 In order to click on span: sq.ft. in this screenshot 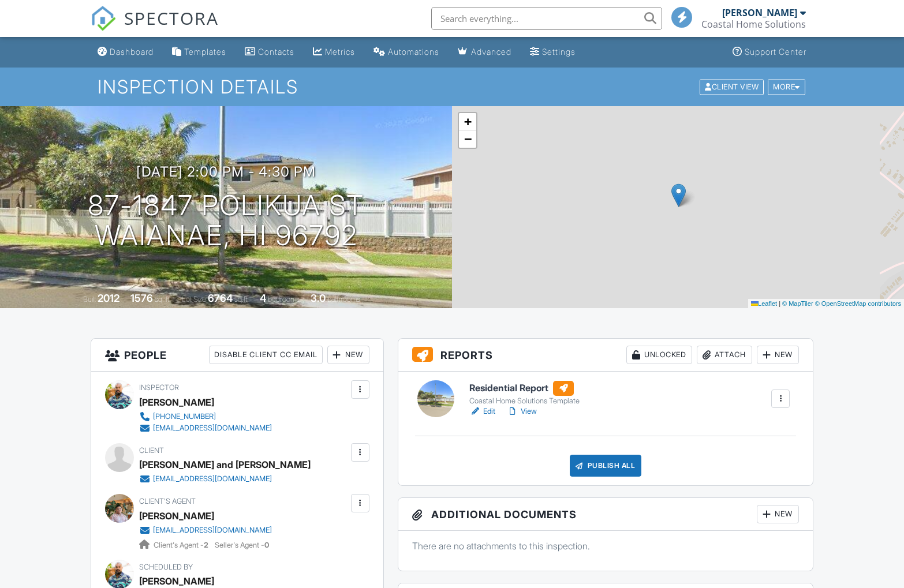, I will do `click(241, 299)`.